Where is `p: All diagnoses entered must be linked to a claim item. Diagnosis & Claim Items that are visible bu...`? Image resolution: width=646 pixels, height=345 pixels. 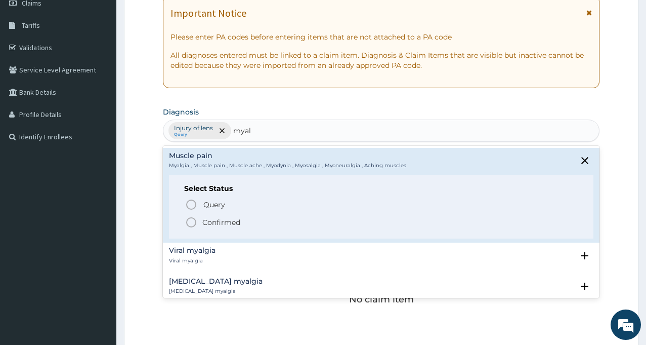 p: All diagnoses entered must be linked to a claim item. Diagnosis & Claim Items that are visible bu... is located at coordinates (381, 60).